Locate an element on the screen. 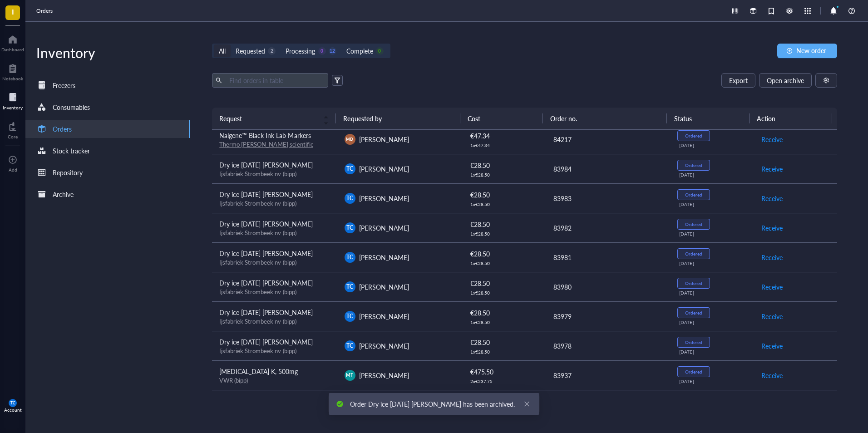  div: 83983 is located at coordinates (608, 198).